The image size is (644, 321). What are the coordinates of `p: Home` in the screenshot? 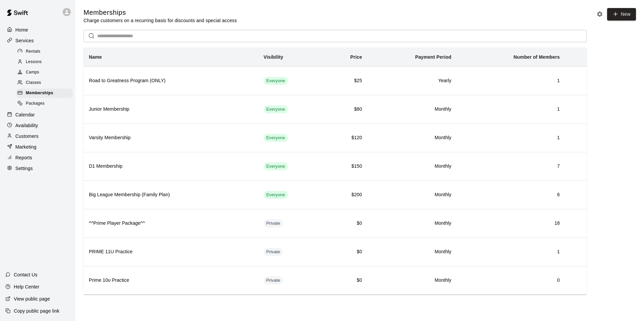 It's located at (22, 30).